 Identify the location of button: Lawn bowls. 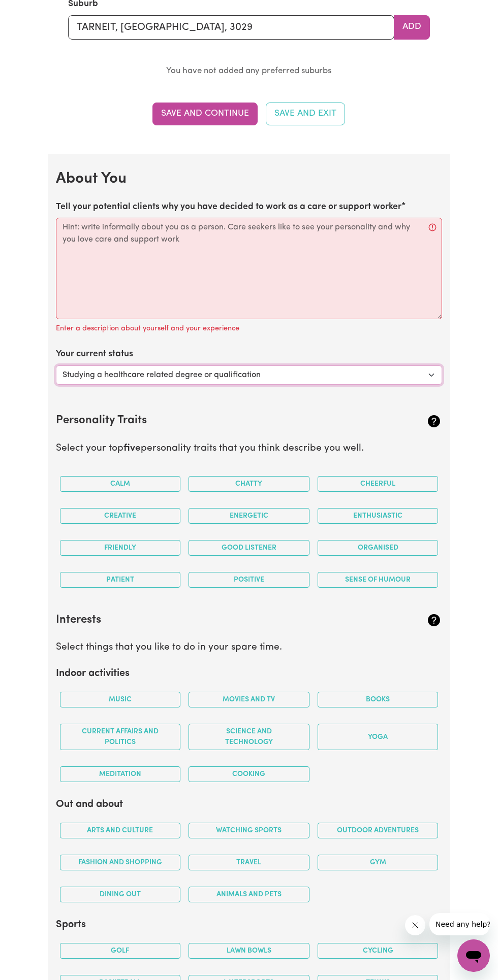
(249, 951).